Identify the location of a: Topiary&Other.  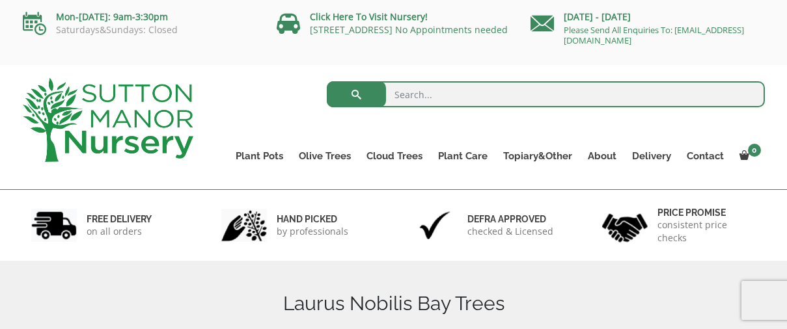
(538, 156).